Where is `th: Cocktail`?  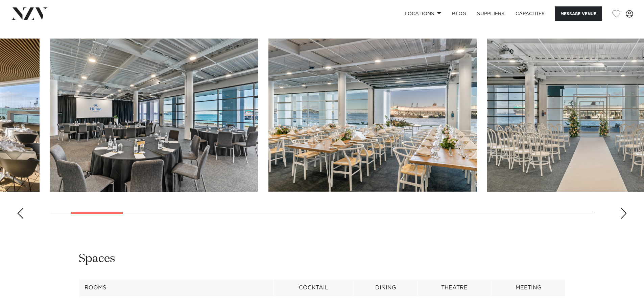
th: Cocktail is located at coordinates (314, 288).